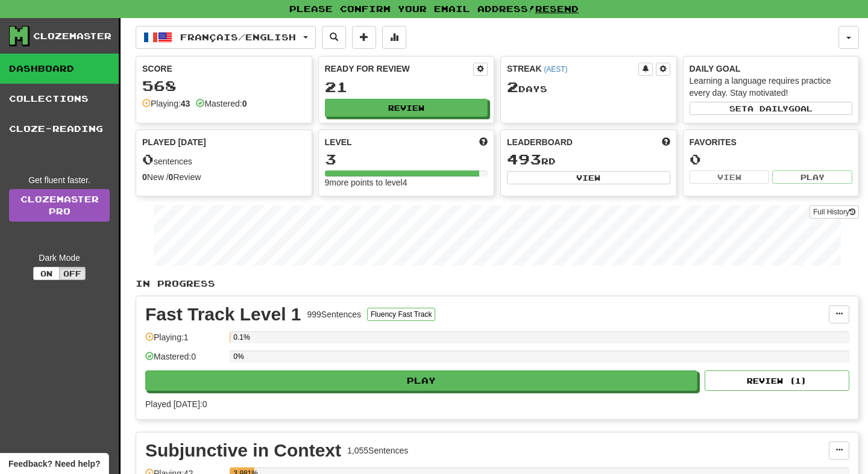  Describe the element at coordinates (364, 37) in the screenshot. I see `button: Add sentence to collection` at that location.